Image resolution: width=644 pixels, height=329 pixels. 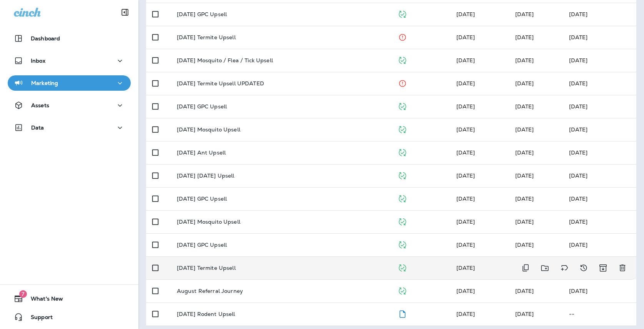 What do you see at coordinates (69, 128) in the screenshot?
I see `button: Data` at bounding box center [69, 128].